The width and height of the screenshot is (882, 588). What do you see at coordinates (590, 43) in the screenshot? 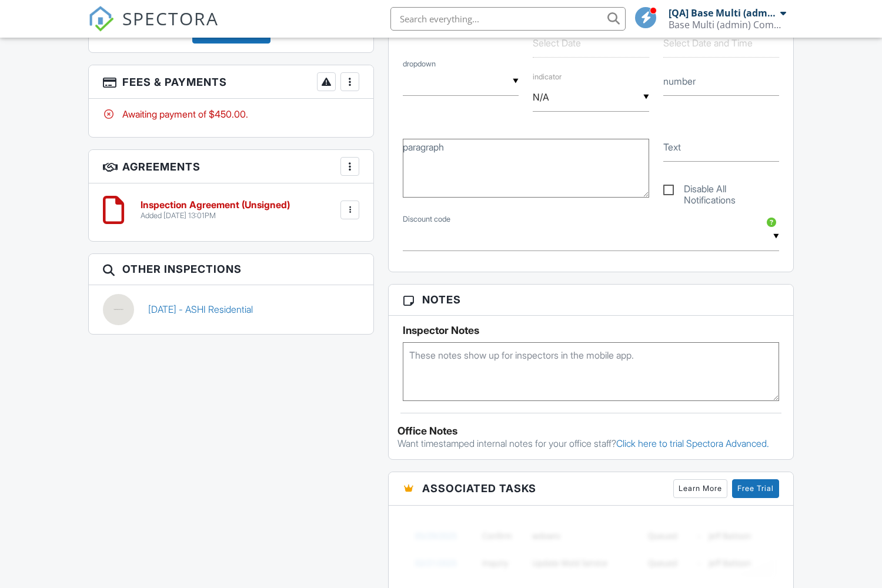
I see `input: Select Date` at bounding box center [590, 43].